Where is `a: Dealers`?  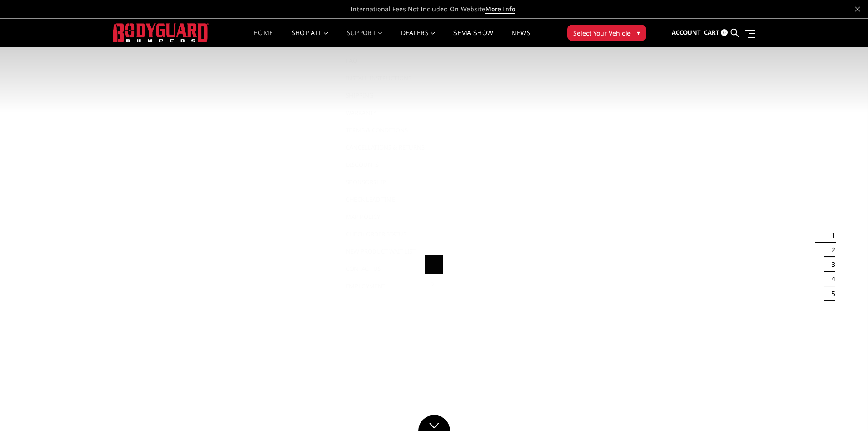
a: Dealers is located at coordinates (418, 38).